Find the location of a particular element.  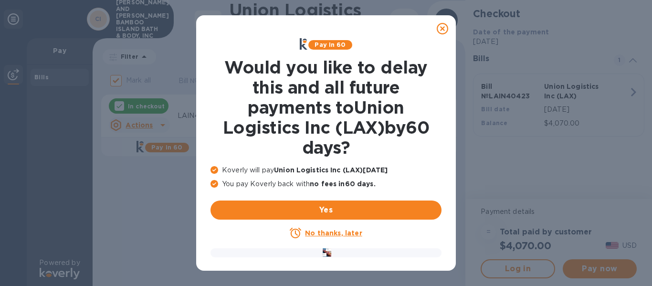

p: Koverly will pay is located at coordinates (326, 170).